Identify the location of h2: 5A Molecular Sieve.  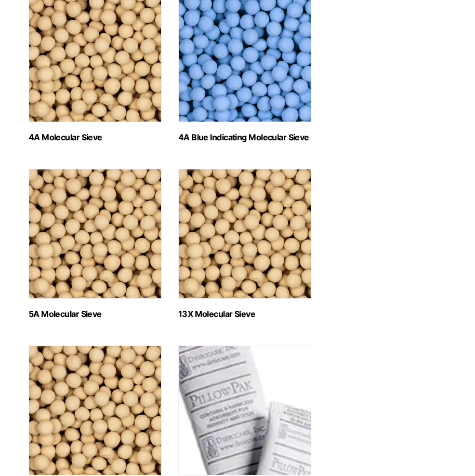
(95, 314).